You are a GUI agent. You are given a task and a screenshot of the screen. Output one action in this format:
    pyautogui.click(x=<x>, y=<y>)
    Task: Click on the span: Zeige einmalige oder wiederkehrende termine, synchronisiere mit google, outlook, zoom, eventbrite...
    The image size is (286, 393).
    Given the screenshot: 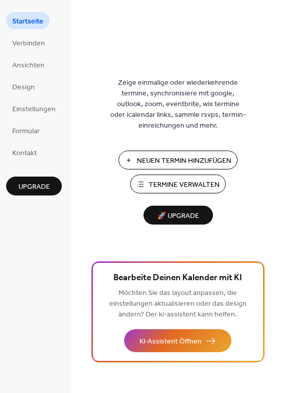 What is the action you would take?
    pyautogui.click(x=178, y=104)
    